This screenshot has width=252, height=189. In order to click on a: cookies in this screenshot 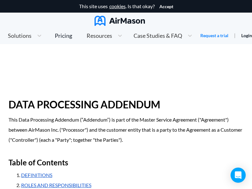, I will do `click(118, 6)`.